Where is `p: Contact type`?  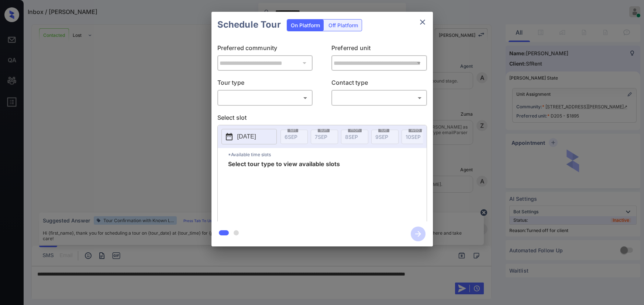
p: Contact type is located at coordinates (379, 84).